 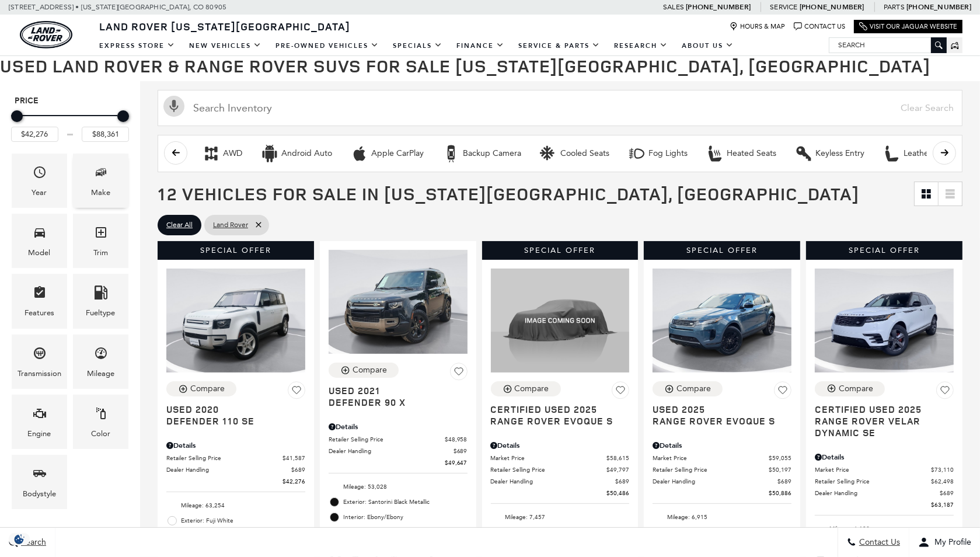 I want to click on span: $50,886, so click(x=780, y=493).